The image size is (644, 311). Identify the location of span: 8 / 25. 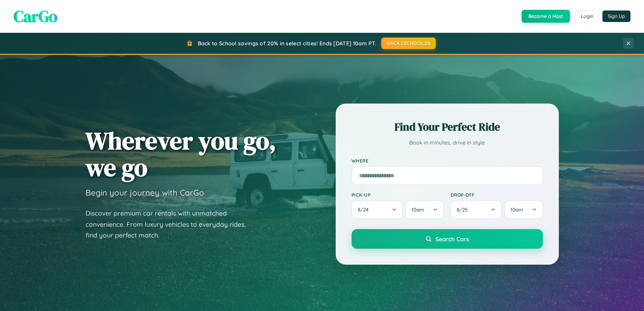
(464, 209).